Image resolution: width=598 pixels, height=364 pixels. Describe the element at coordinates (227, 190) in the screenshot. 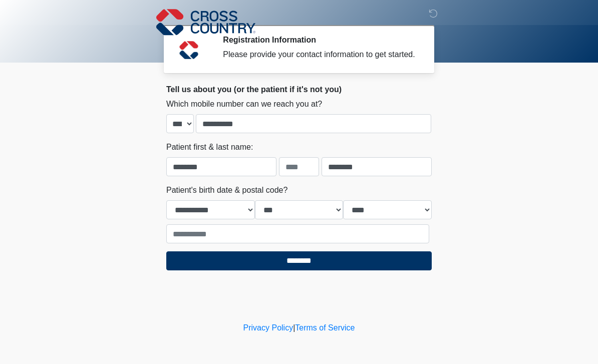

I see `label: Patient's birth date & postal code?` at that location.